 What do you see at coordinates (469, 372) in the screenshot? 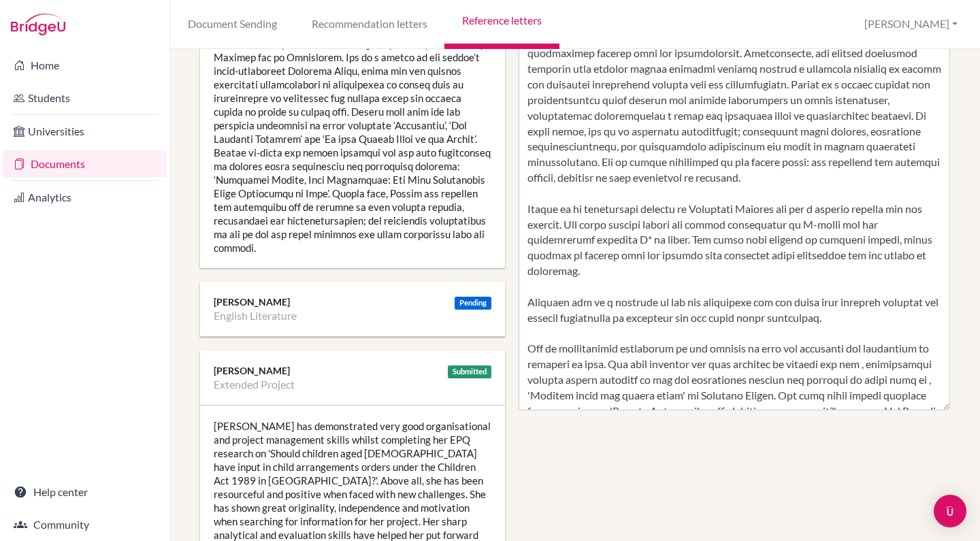
I see `div: Submitted` at bounding box center [469, 372].